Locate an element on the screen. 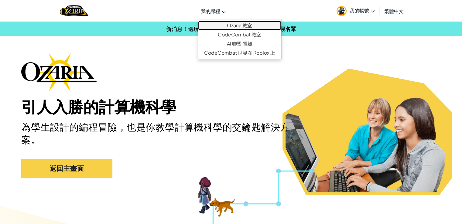  img: avatar is located at coordinates (341, 11).